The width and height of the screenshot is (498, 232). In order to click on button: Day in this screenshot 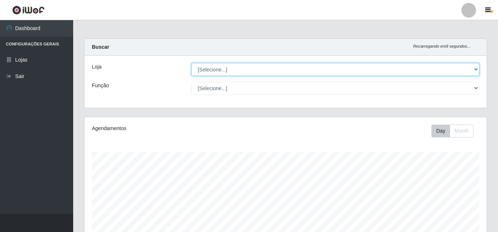, I will do `click(441, 131)`.